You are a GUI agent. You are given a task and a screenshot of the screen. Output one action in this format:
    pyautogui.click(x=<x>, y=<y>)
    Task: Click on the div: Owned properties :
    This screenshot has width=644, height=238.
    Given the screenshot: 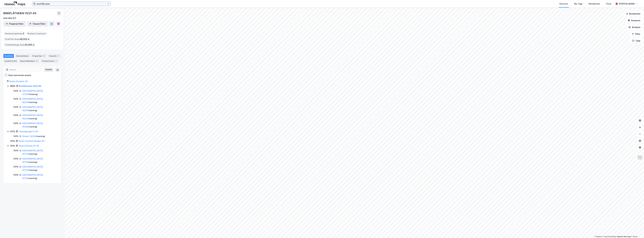 What is the action you would take?
    pyautogui.click(x=14, y=33)
    